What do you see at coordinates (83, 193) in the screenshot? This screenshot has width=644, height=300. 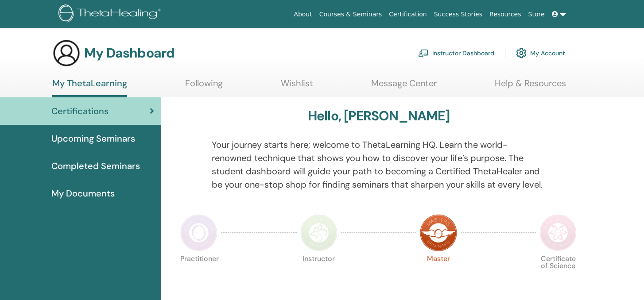 I see `span: My Documents` at bounding box center [83, 193].